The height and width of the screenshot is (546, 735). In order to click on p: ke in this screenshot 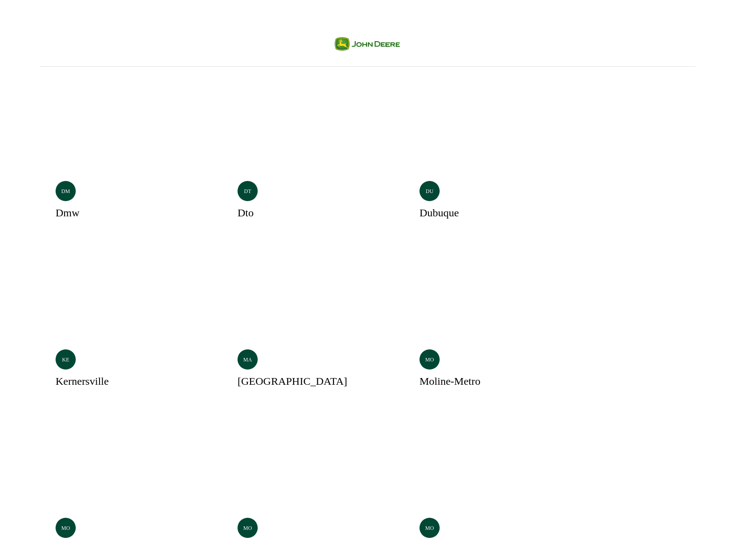, I will do `click(66, 360)`.